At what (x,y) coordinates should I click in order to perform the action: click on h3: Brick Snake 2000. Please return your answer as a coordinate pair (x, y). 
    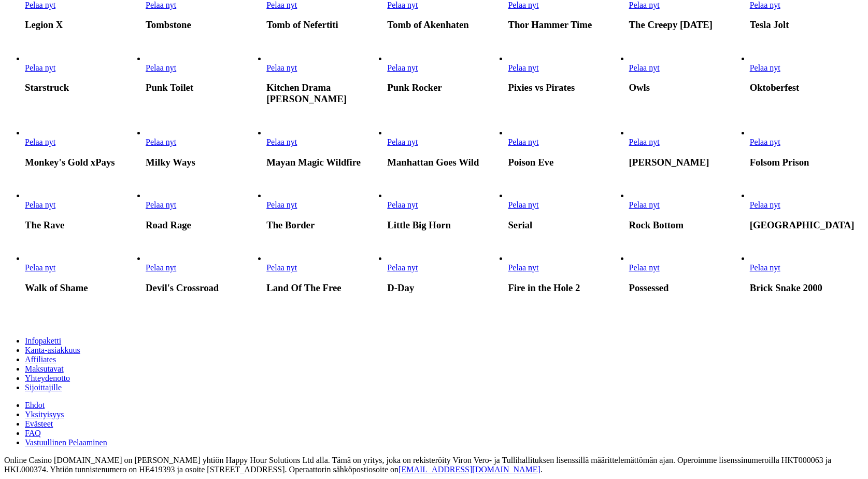
    Looking at the image, I should click on (807, 288).